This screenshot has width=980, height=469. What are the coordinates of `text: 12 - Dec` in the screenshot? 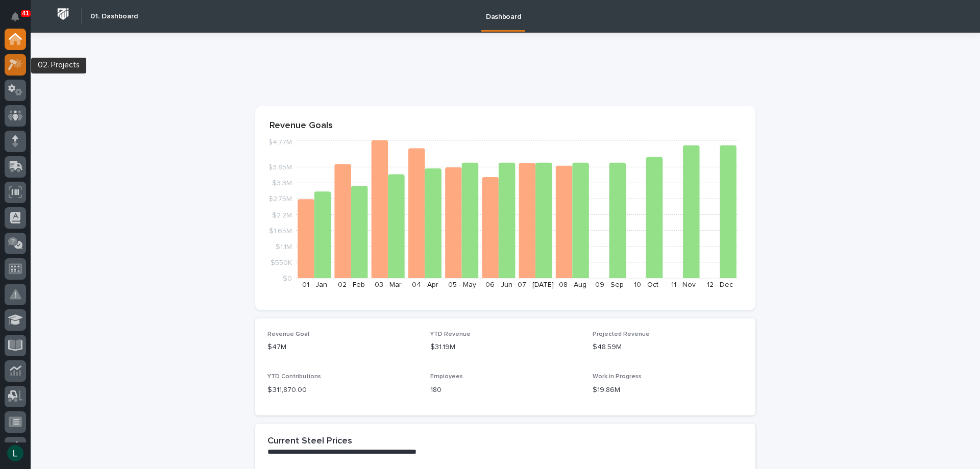 It's located at (720, 285).